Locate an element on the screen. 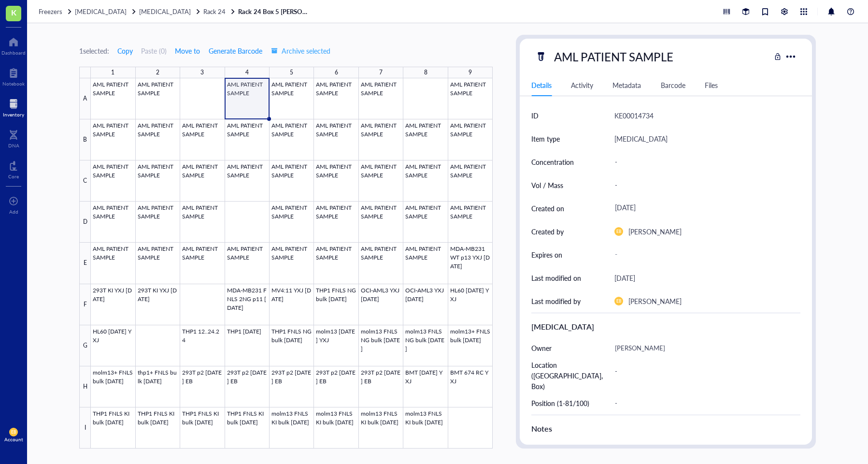 The image size is (868, 464). span: Archive selected is located at coordinates (301, 51).